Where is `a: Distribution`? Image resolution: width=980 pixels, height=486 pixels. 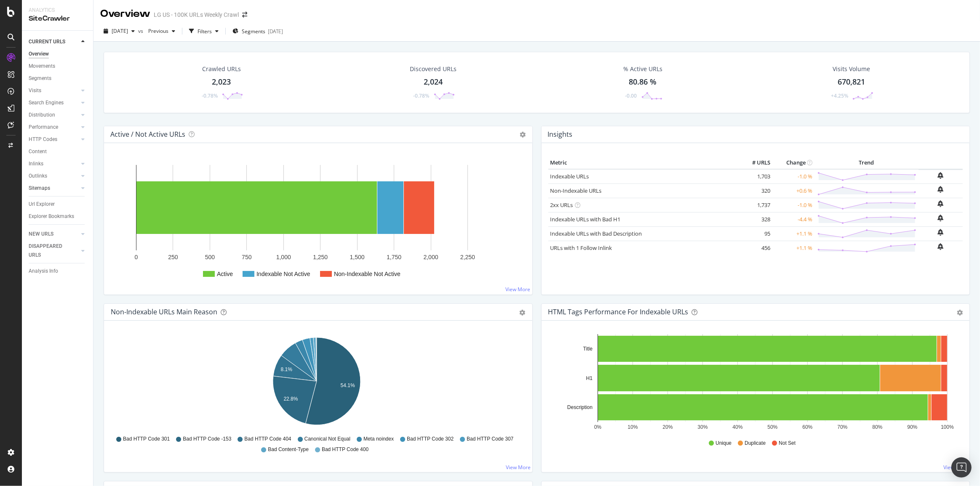 a: Distribution is located at coordinates (53, 115).